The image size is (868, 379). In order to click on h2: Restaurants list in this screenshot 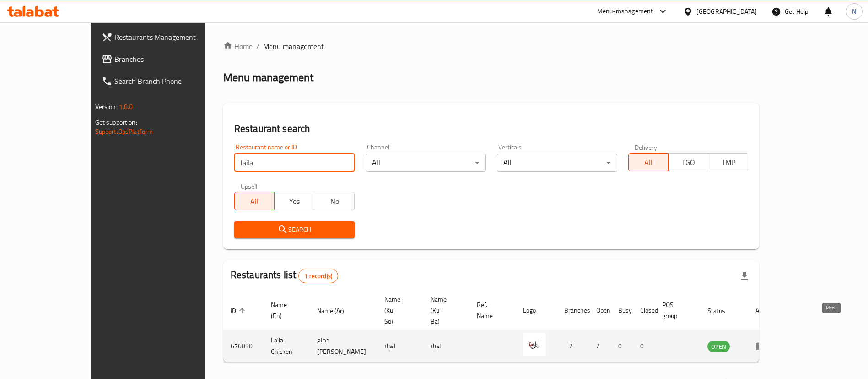, I will do `click(284, 276)`.